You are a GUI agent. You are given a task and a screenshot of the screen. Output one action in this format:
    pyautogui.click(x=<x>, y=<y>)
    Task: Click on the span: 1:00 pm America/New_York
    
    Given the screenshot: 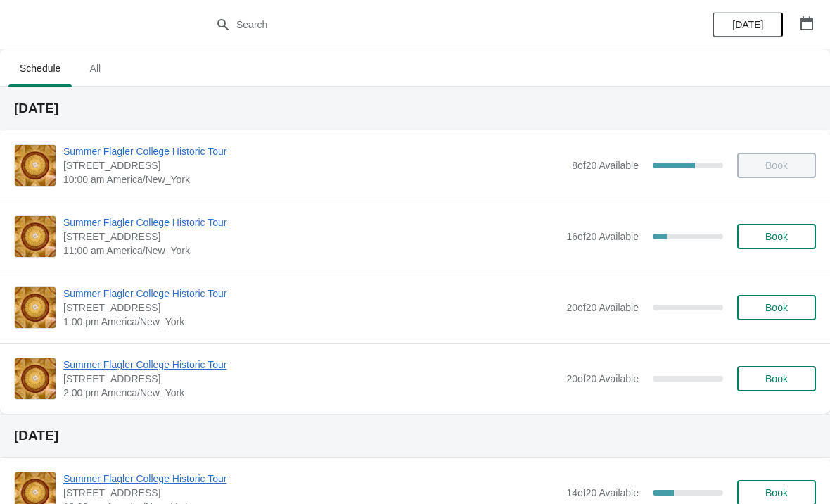 What is the action you would take?
    pyautogui.click(x=311, y=322)
    